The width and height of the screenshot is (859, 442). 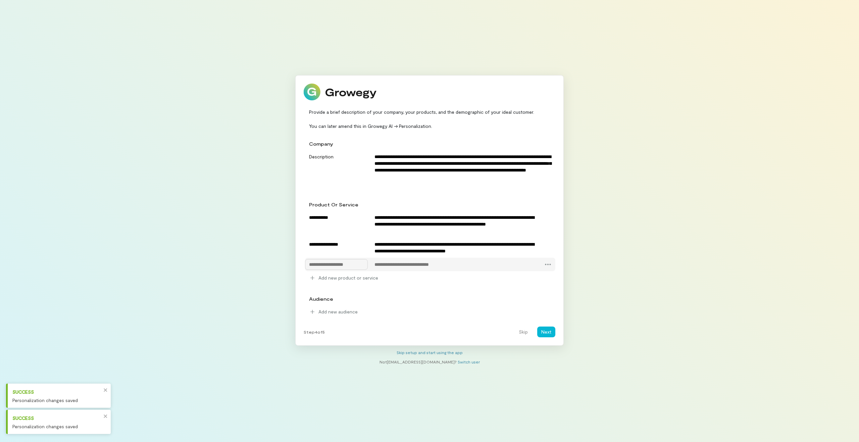 I want to click on div: Description, so click(x=336, y=156).